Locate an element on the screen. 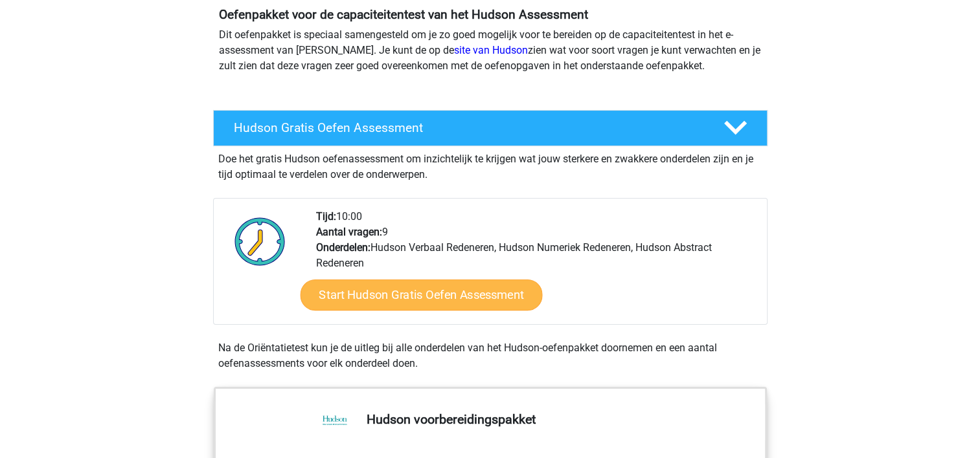  div: 10:00 9 Hudson Verbaal Redeneren, Hudson Numeriek Redeneren, Hudson Abstract Redeneren is located at coordinates (536, 267).